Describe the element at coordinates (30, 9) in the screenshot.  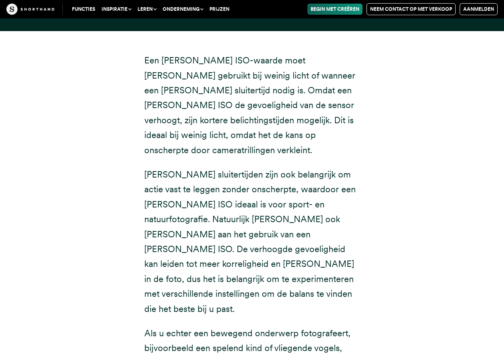
I see `img: Het ambacht` at that location.